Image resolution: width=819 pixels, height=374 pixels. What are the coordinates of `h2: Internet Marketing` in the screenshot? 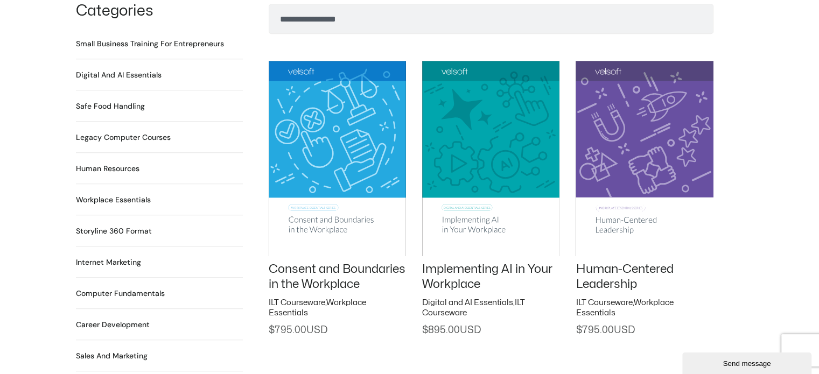 It's located at (108, 262).